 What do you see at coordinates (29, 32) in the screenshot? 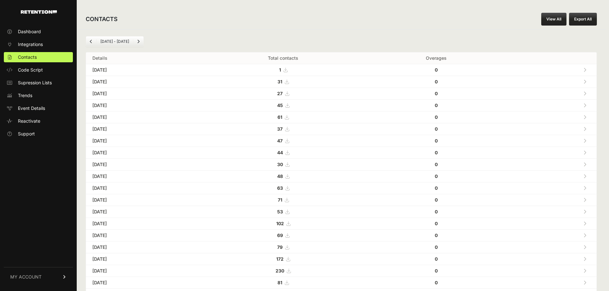
I see `span: Dashboard` at bounding box center [29, 32].